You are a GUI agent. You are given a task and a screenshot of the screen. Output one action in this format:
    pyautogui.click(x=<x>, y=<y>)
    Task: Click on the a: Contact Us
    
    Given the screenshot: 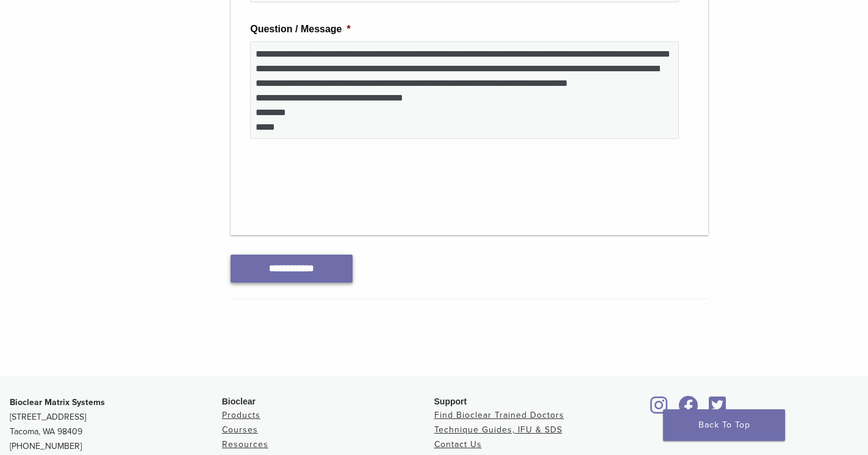 What is the action you would take?
    pyautogui.click(x=458, y=445)
    